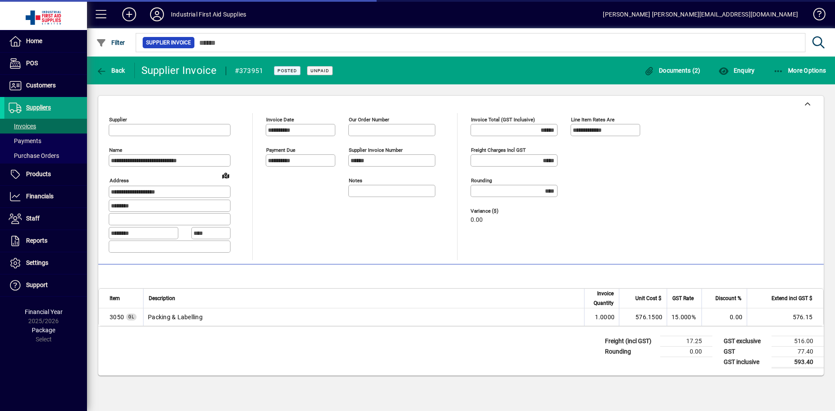 This screenshot has width=835, height=411. What do you see at coordinates (46, 285) in the screenshot?
I see `a: Support` at bounding box center [46, 285].